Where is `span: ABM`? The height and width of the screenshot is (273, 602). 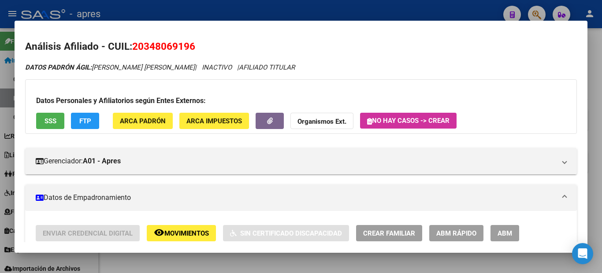
span: ABM is located at coordinates (504, 233).